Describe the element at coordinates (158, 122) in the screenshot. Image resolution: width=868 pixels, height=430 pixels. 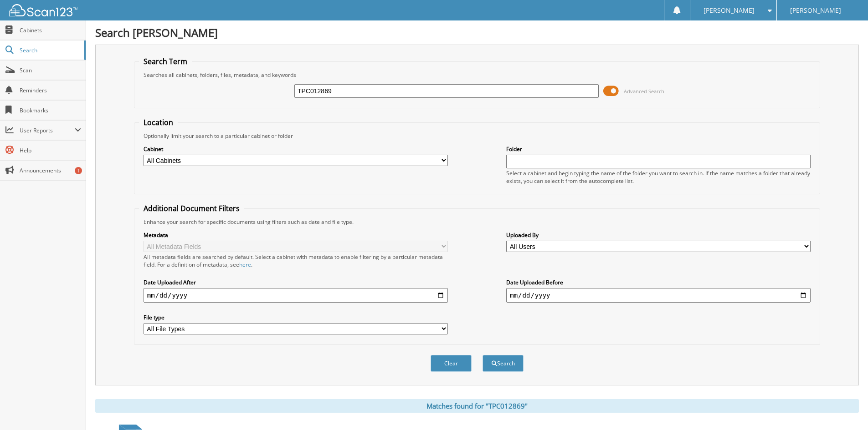
I see `legend: Location` at that location.